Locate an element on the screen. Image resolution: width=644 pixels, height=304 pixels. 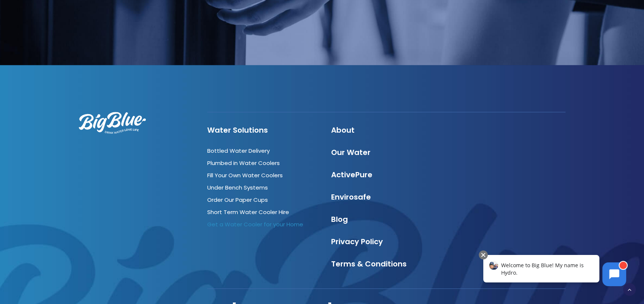
a: Envirosafe is located at coordinates (351, 197).